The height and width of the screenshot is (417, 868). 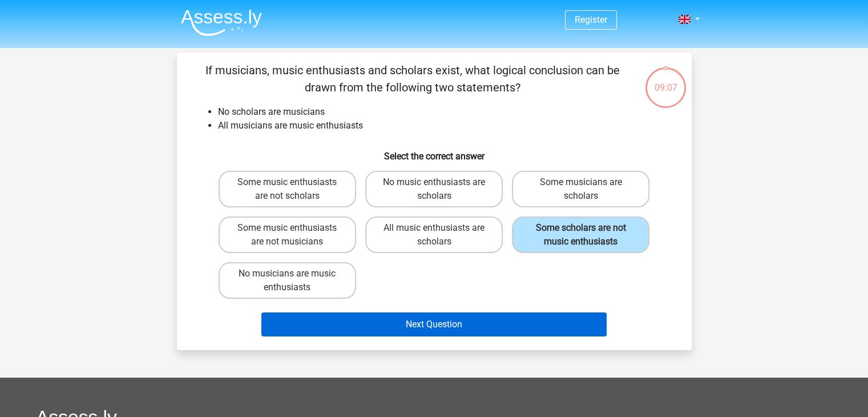 I want to click on div: 09:07, so click(x=665, y=80).